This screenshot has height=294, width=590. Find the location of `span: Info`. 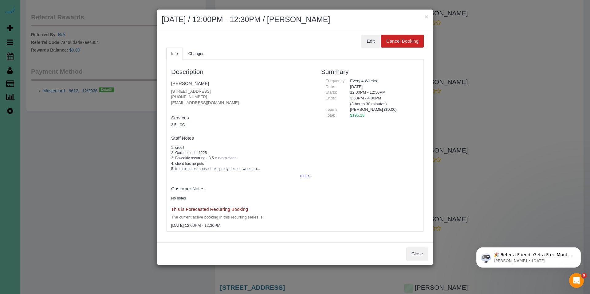

span: Info is located at coordinates (175, 53).